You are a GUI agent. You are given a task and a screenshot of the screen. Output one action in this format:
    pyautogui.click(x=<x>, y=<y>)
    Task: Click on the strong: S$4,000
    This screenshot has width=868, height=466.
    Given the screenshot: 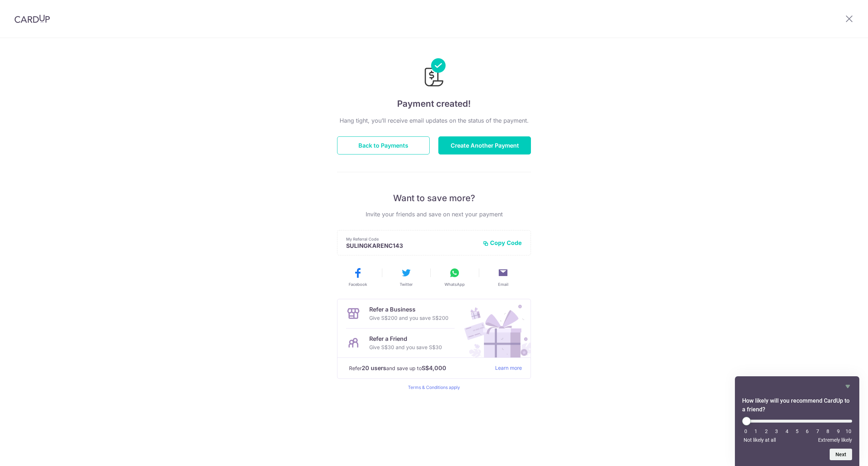 What is the action you would take?
    pyautogui.click(x=434, y=368)
    